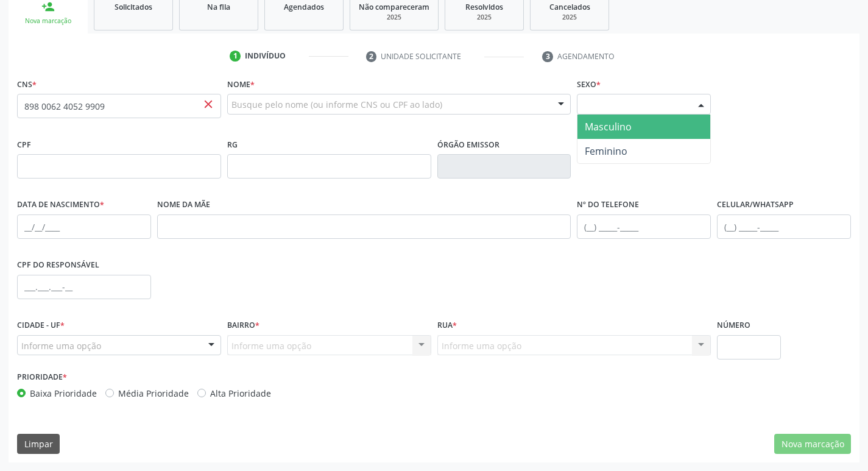 Image resolution: width=868 pixels, height=471 pixels. What do you see at coordinates (232, 145) in the screenshot?
I see `label: RG` at bounding box center [232, 145].